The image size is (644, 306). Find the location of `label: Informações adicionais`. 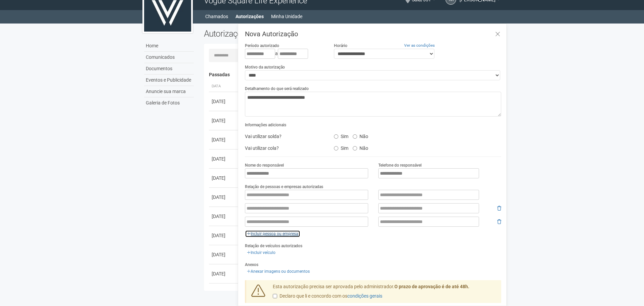

label: Informações adicionais is located at coordinates (265, 125).